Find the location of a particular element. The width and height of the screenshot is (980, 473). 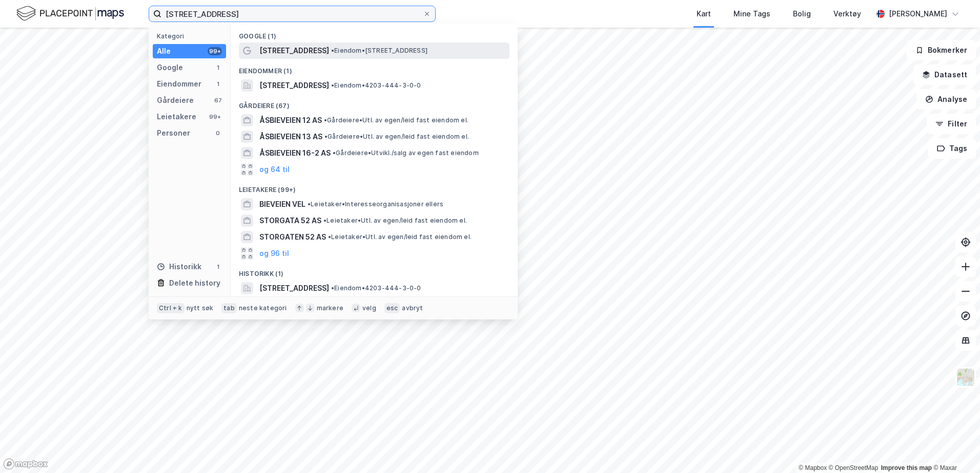

button: Datasett is located at coordinates (945, 75).